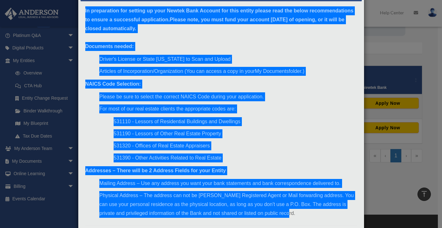 The height and width of the screenshot is (228, 442). Describe the element at coordinates (228, 97) in the screenshot. I see `li: Please be sure to select the correct NAICS Code during your application.` at that location.